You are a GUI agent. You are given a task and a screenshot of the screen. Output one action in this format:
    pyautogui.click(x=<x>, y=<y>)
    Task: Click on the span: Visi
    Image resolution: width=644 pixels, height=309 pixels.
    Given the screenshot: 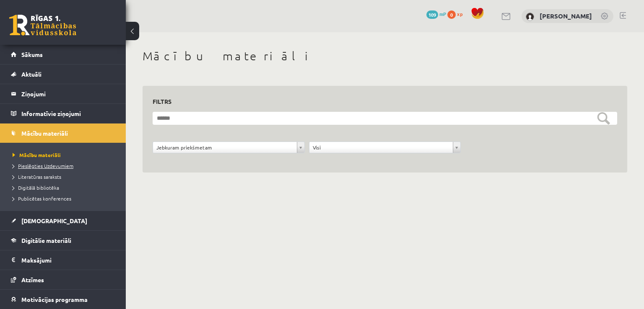 What is the action you would take?
    pyautogui.click(x=381, y=147)
    